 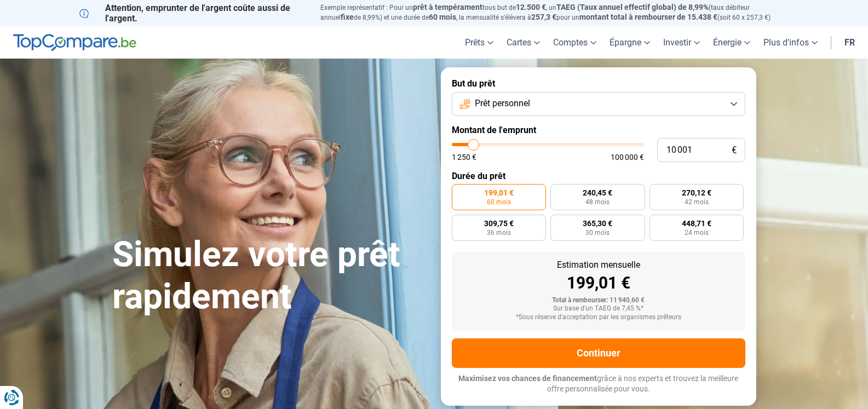 What do you see at coordinates (599, 354) in the screenshot?
I see `button: Continuer` at bounding box center [599, 354].